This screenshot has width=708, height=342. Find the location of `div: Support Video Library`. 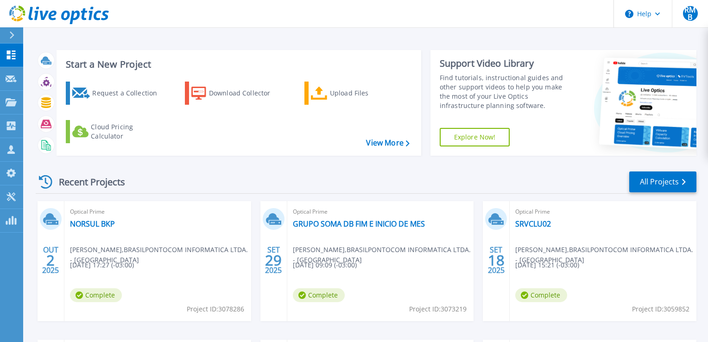

div: Support Video Library is located at coordinates (507, 64).